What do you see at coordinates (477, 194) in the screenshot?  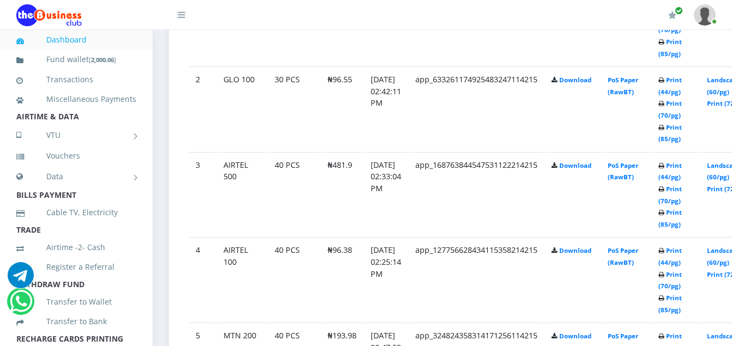 I see `td: app_168763844547531122214215` at bounding box center [477, 194].